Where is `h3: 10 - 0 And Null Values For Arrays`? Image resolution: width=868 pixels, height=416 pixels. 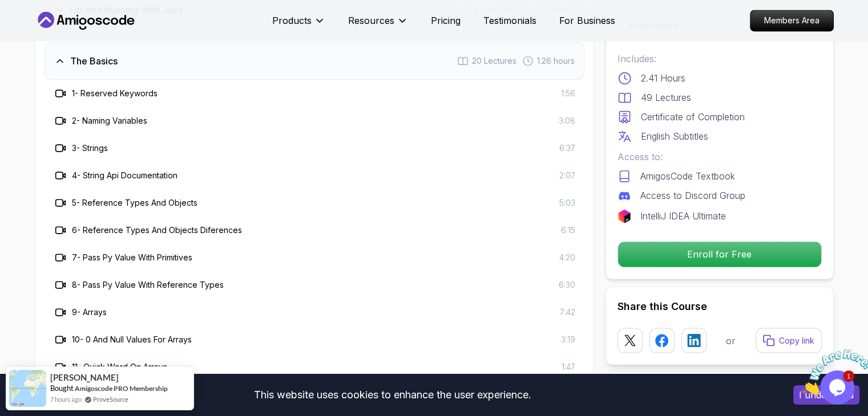 h3: 10 - 0 And Null Values For Arrays is located at coordinates (132, 340).